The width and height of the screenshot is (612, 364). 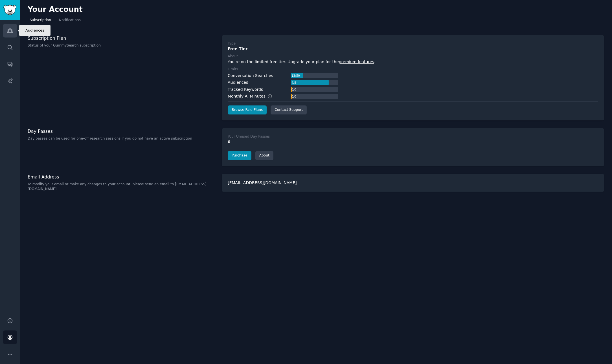 What do you see at coordinates (122, 38) in the screenshot?
I see `h3: Subscription Plan` at bounding box center [122, 38].